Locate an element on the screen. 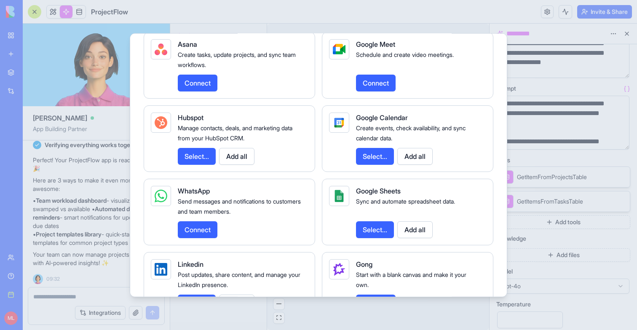  span: Google Sheets is located at coordinates (379, 191).